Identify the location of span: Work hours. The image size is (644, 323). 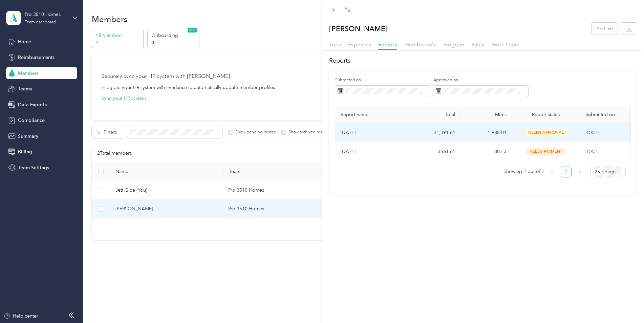
(505, 44).